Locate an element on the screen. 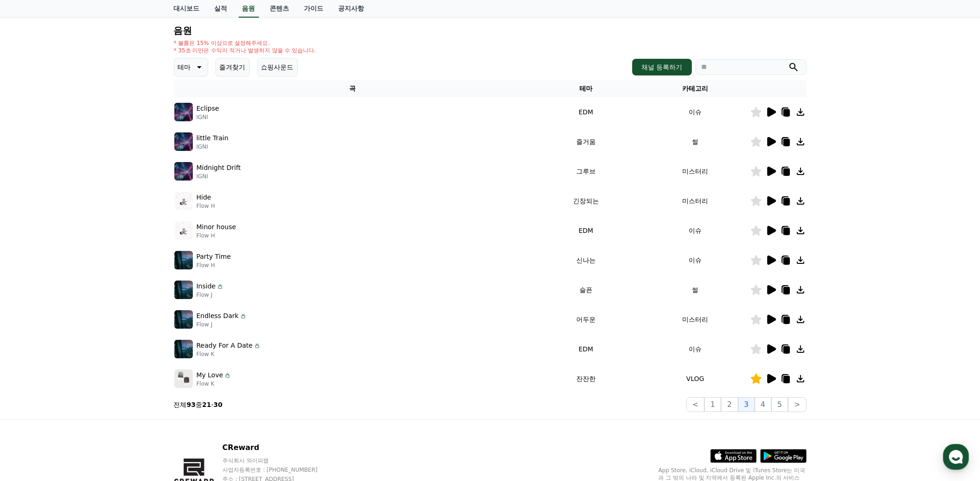 This screenshot has height=481, width=980. p: Hide is located at coordinates (204, 197).